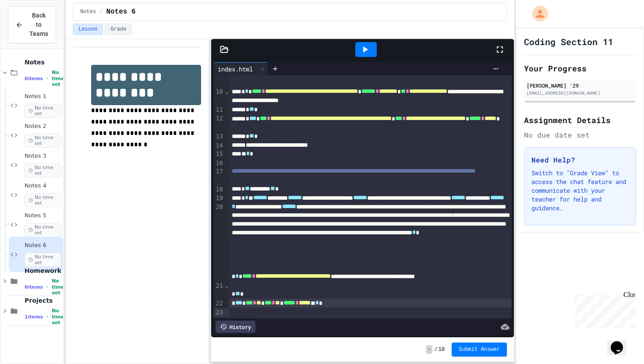 This screenshot has width=644, height=364. What do you see at coordinates (219, 154) in the screenshot?
I see `div: 15` at bounding box center [219, 154].